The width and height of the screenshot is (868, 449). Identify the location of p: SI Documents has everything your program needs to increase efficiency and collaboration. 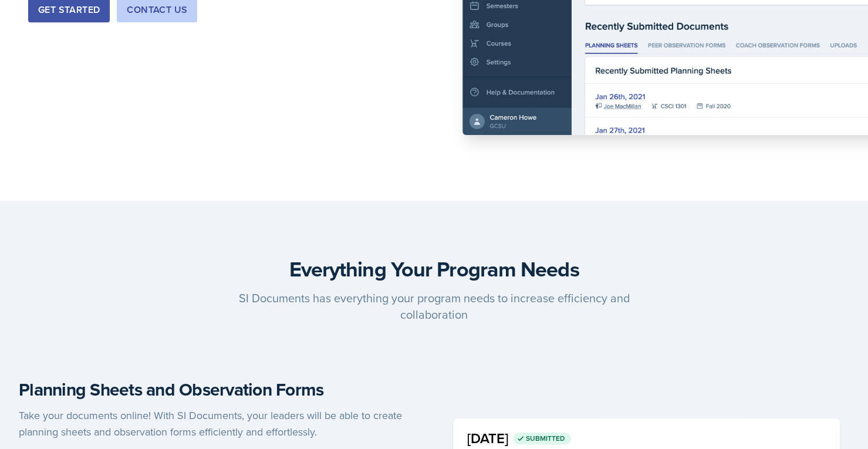
(434, 306).